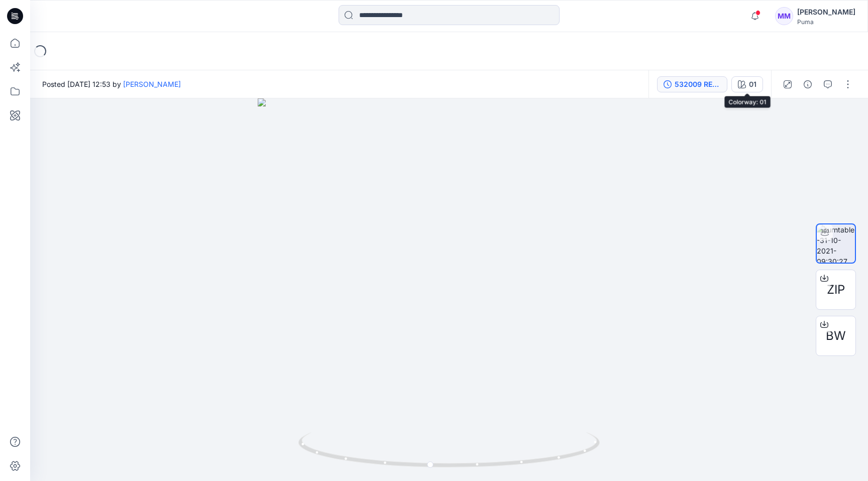 The width and height of the screenshot is (868, 481). I want to click on div: MM, so click(784, 16).